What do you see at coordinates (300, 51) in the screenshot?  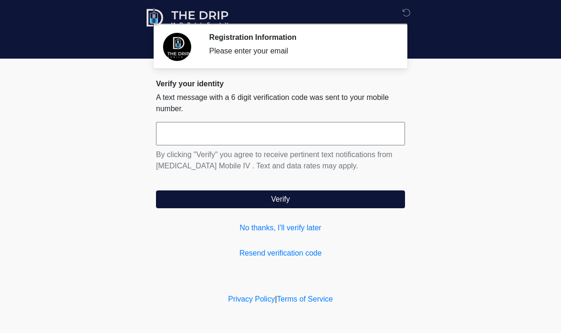 I see `div: Please enter your email` at bounding box center [300, 51].